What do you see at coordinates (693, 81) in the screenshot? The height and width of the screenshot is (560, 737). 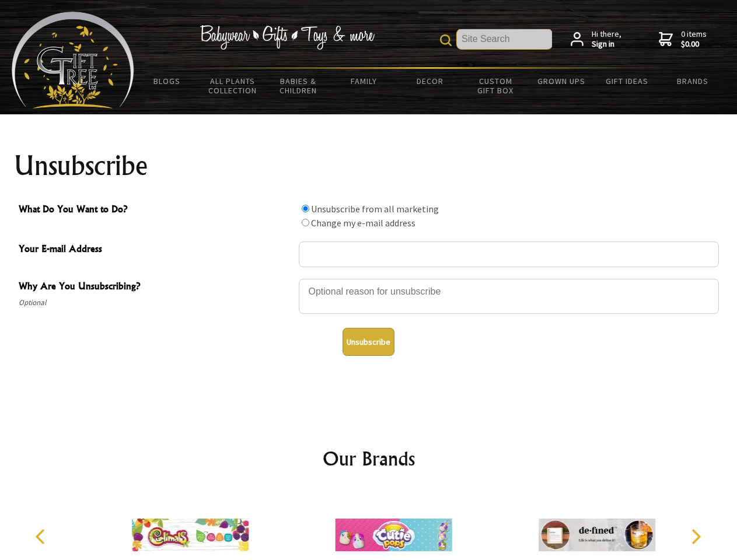 I see `a: Brands` at bounding box center [693, 81].